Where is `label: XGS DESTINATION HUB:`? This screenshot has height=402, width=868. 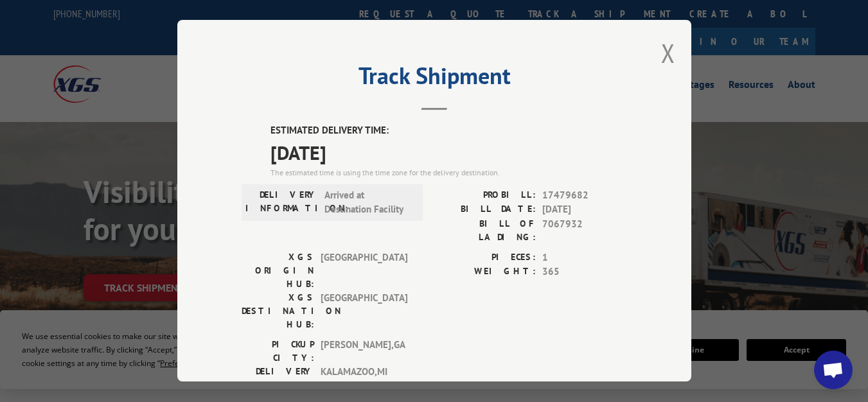
label: XGS DESTINATION HUB: is located at coordinates (277, 311).